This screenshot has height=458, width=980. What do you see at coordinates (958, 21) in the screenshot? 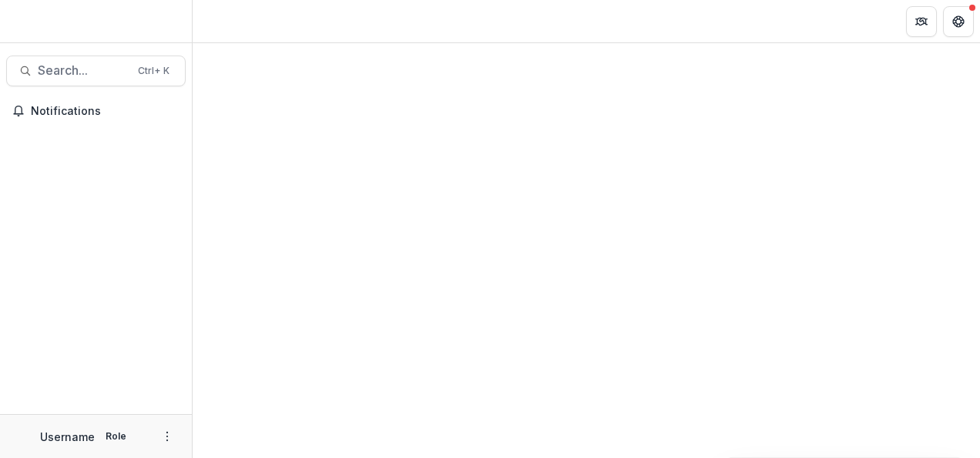
I see `button: Get Help` at bounding box center [958, 21].